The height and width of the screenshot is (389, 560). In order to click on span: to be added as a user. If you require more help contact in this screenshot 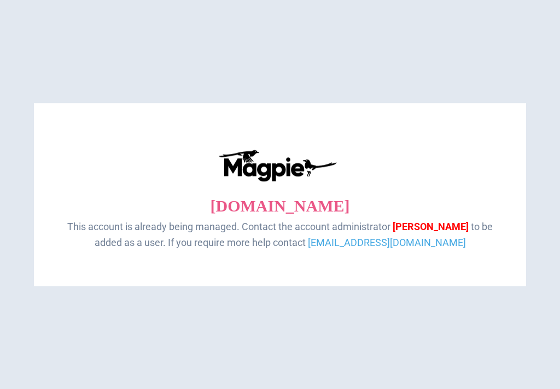, I will do `click(294, 234)`.